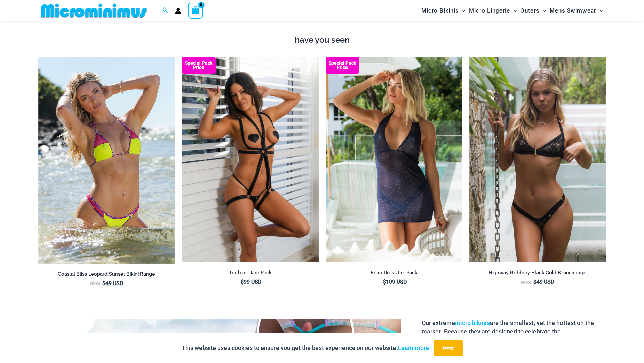 The width and height of the screenshot is (644, 363). Describe the element at coordinates (107, 275) in the screenshot. I see `a: Coastal Bliss Leopard Sunset Bikini Range` at that location.